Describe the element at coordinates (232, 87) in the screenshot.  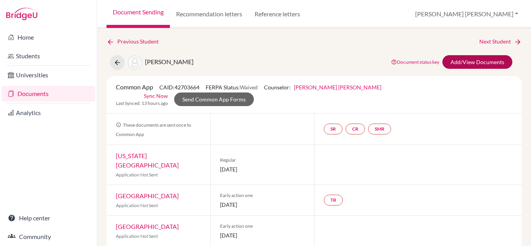
I see `span: FERPA Status:` at that location.